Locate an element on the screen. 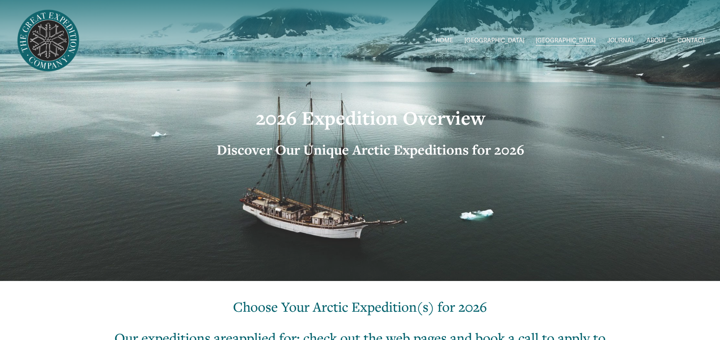  strong: 2026 Expedition Overview is located at coordinates (370, 118).